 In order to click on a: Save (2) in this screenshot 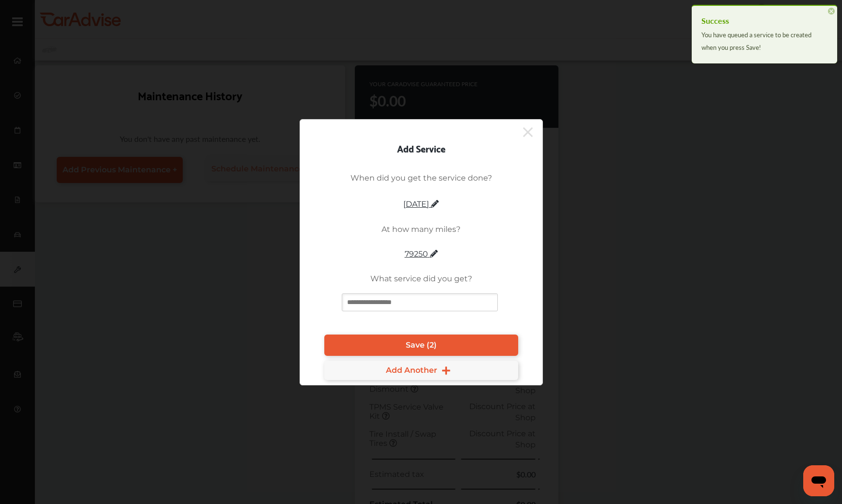, I will do `click(421, 346)`.